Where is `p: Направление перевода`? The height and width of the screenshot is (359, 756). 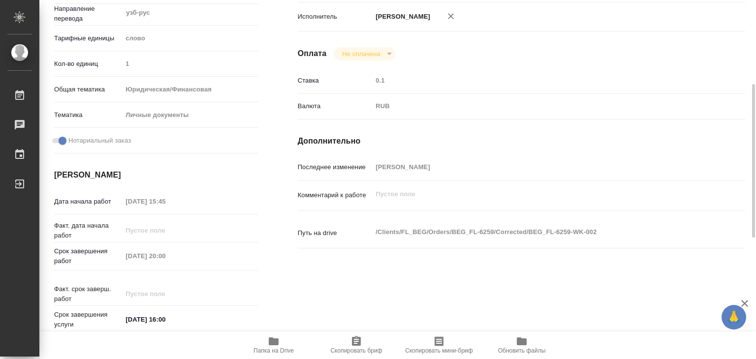 p: Направление перевода is located at coordinates (88, 14).